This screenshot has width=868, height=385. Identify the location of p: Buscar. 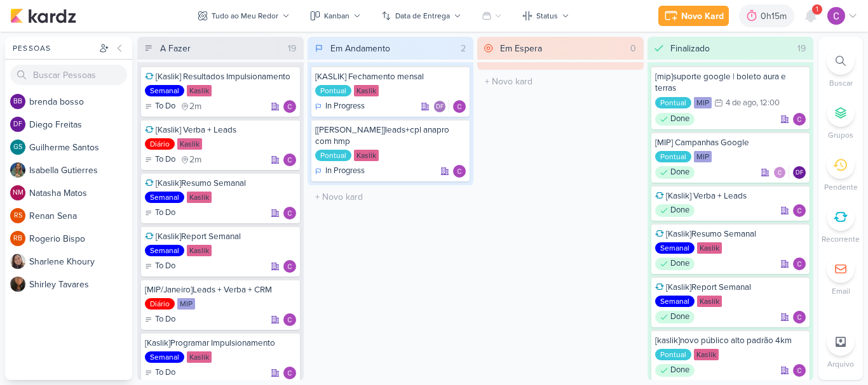
(841, 83).